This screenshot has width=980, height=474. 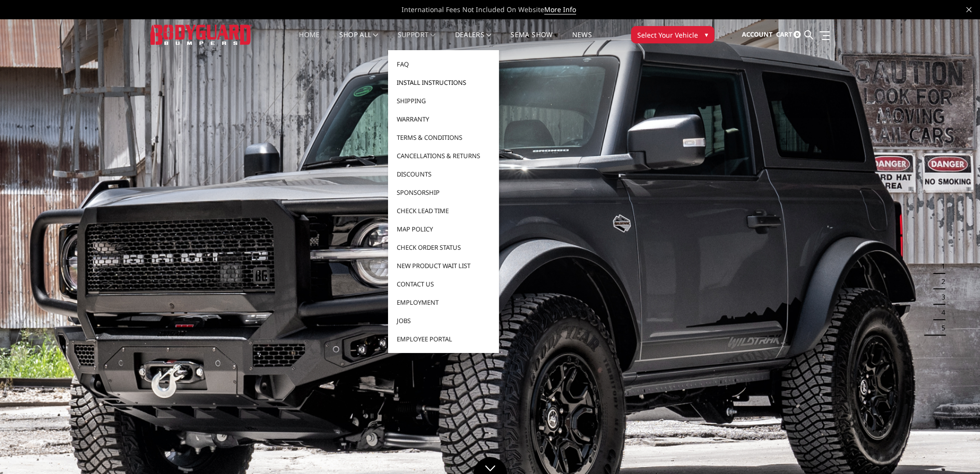 I want to click on a: shop all, so click(x=359, y=41).